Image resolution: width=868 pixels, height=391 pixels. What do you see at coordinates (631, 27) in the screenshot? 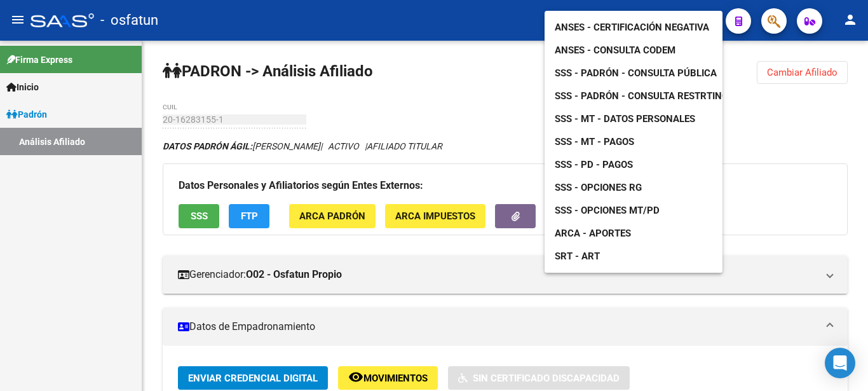
I see `span: ANSES - Certificación Negativa` at bounding box center [631, 27].